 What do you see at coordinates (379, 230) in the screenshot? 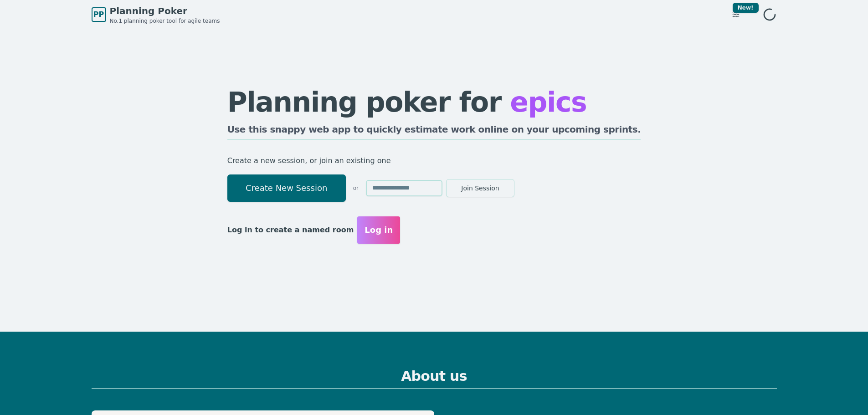
I see `button: Log in` at bounding box center [379, 230].